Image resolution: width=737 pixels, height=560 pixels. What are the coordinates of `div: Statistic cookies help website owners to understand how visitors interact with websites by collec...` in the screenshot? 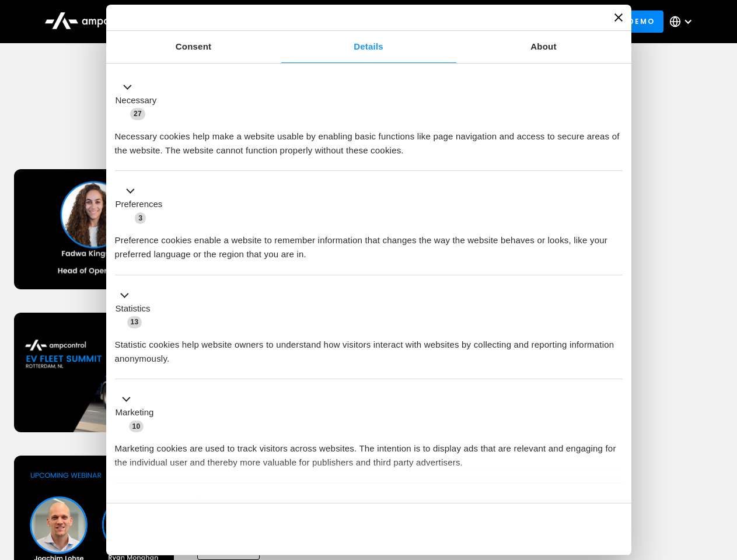 It's located at (369, 347).